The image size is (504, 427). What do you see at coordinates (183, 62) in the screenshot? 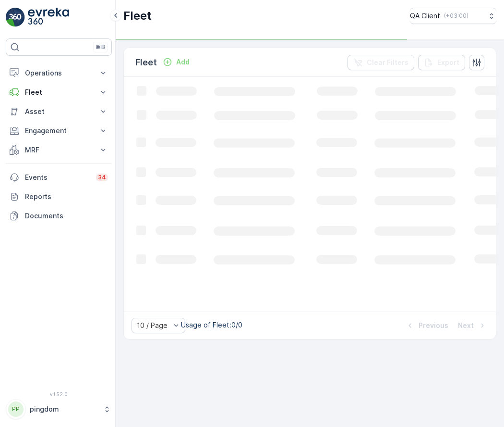
I see `p: Add` at bounding box center [183, 62].